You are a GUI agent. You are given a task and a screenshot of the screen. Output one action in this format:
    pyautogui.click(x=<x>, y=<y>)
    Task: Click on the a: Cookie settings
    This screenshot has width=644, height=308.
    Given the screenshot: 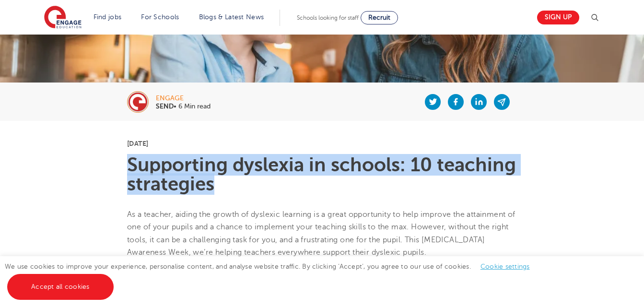 What is the action you would take?
    pyautogui.click(x=505, y=266)
    